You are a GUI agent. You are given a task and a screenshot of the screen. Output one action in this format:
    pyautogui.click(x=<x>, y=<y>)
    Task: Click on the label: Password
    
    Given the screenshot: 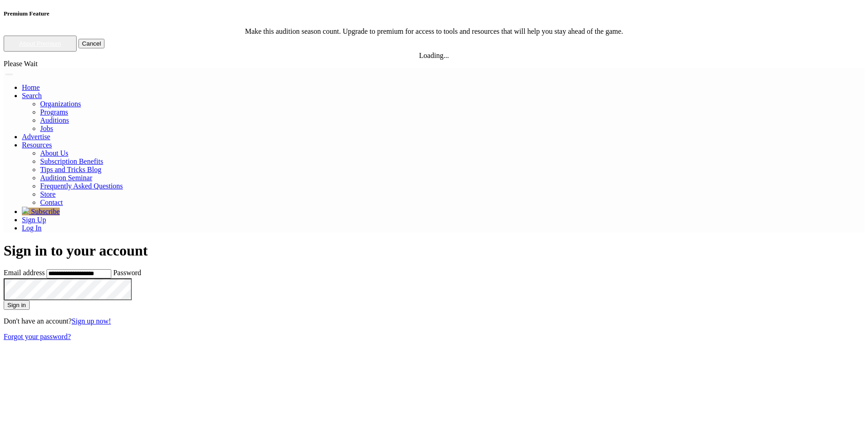 What is the action you would take?
    pyautogui.click(x=127, y=272)
    